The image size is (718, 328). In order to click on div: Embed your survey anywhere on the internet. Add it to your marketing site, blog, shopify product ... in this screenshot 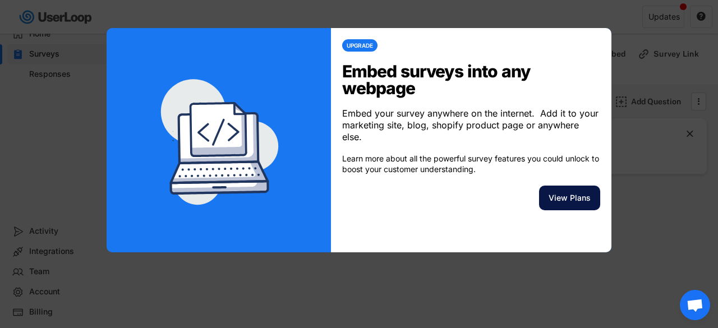, I will do `click(471, 125)`.